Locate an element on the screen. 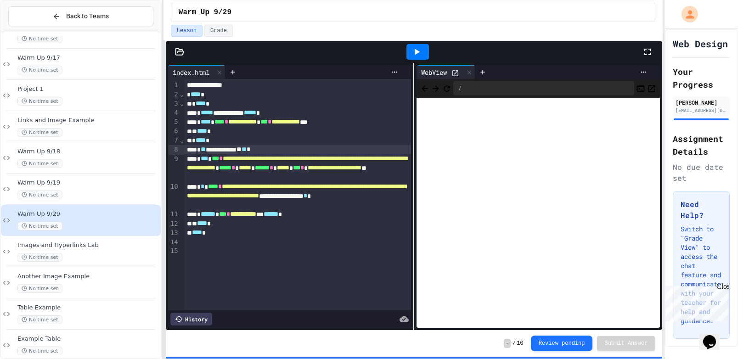 The height and width of the screenshot is (359, 738). div: 7 is located at coordinates (173, 140).